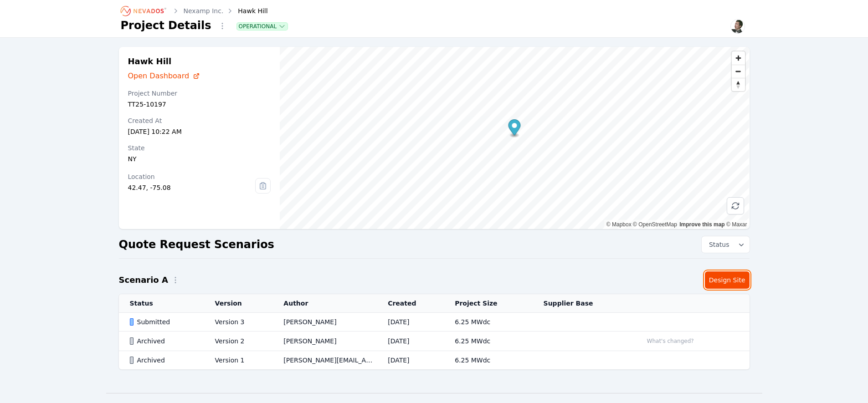  What do you see at coordinates (739, 85) in the screenshot?
I see `span: Reset bearing to north` at bounding box center [739, 85].